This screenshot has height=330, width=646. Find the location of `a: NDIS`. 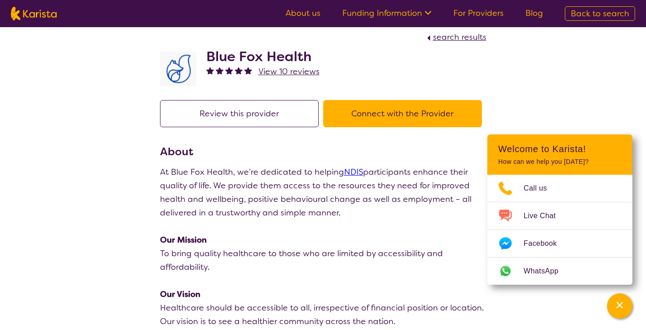

a: NDIS is located at coordinates (353, 172).